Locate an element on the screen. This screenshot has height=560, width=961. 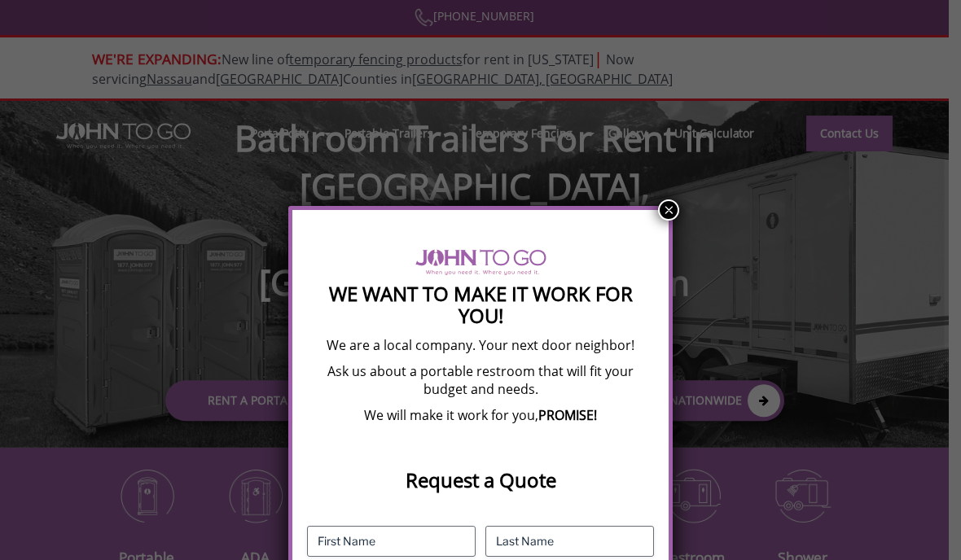
button: Close is located at coordinates (668, 210).